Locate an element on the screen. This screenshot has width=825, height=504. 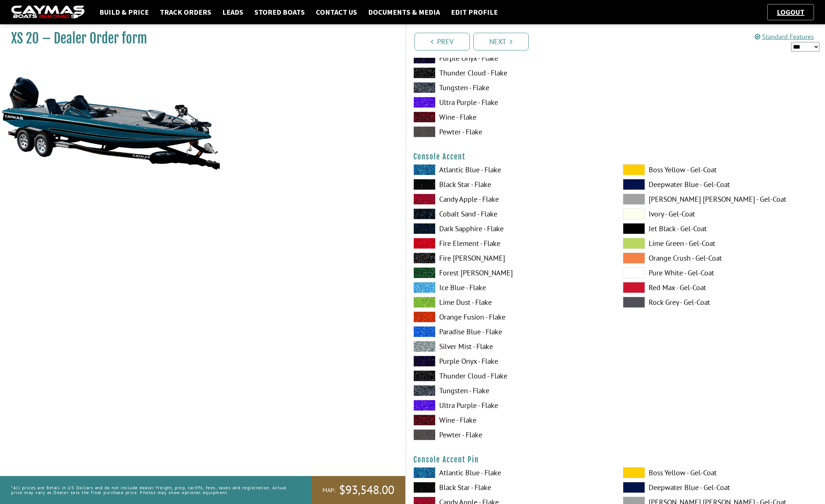
label: Lime Dust - Flake is located at coordinates (510, 302).